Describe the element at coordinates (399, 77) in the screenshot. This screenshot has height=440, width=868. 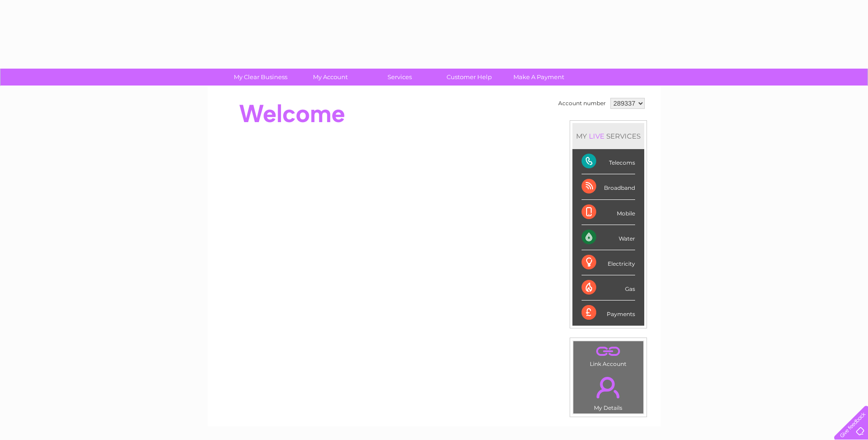
I see `a: Services` at that location.